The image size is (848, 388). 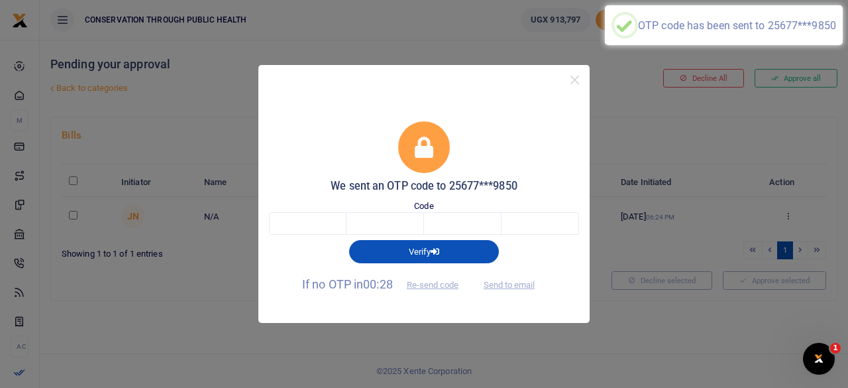 What do you see at coordinates (378, 284) in the screenshot?
I see `span: 00:28` at bounding box center [378, 284].